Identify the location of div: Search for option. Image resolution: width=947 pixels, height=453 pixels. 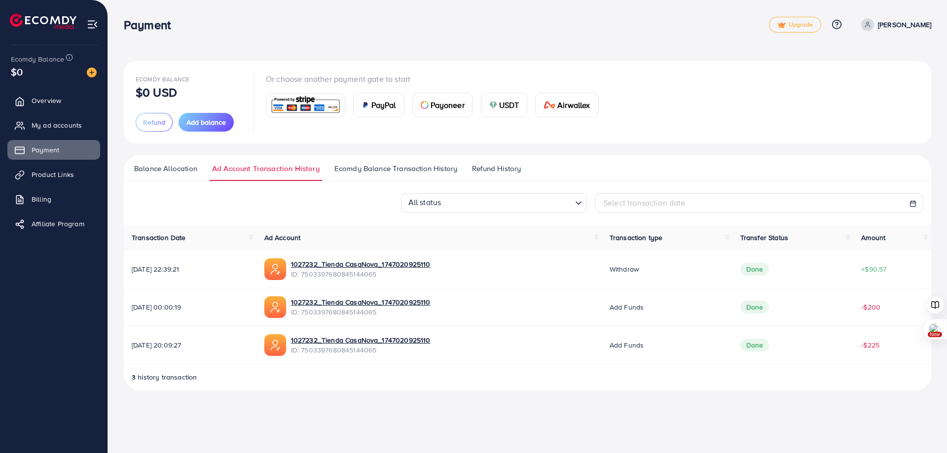
(493, 203).